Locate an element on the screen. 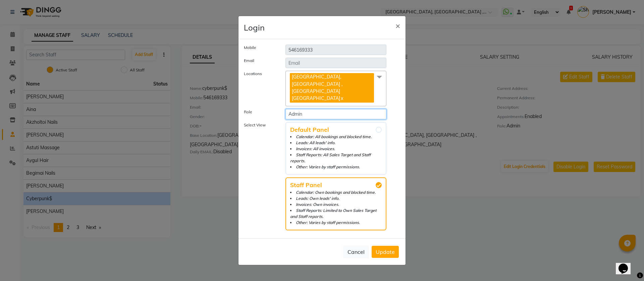  input: Staff PanelCalendar: Own bookings and blocked time.Leads: Own leads' info.Invoices: Own invoices.... is located at coordinates (379, 185).